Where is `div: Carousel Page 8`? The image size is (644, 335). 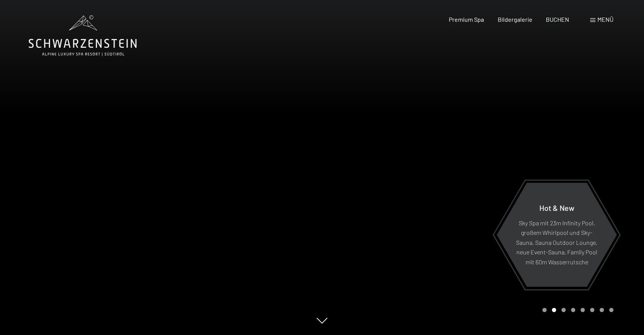
div: Carousel Page 8 is located at coordinates (611, 310).